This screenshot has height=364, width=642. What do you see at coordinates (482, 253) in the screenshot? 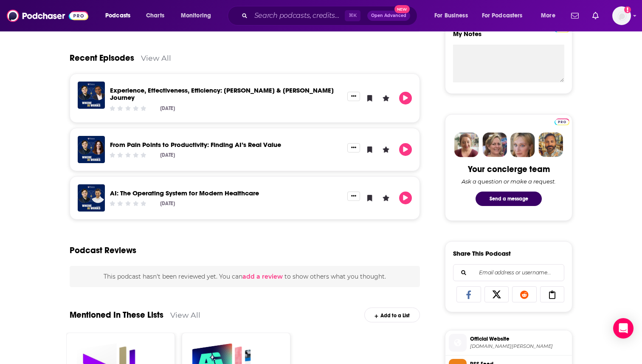
I see `h3: Share This Podcast` at bounding box center [482, 253].